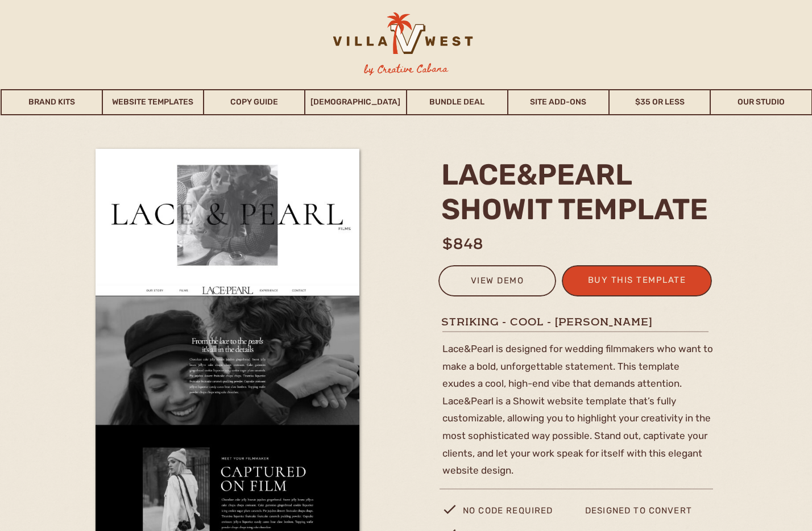  I want to click on p: Lace&Pearl is designed for wedding filmmakers who want to make a bold, unforgettable statement. T..., so click(578, 396).